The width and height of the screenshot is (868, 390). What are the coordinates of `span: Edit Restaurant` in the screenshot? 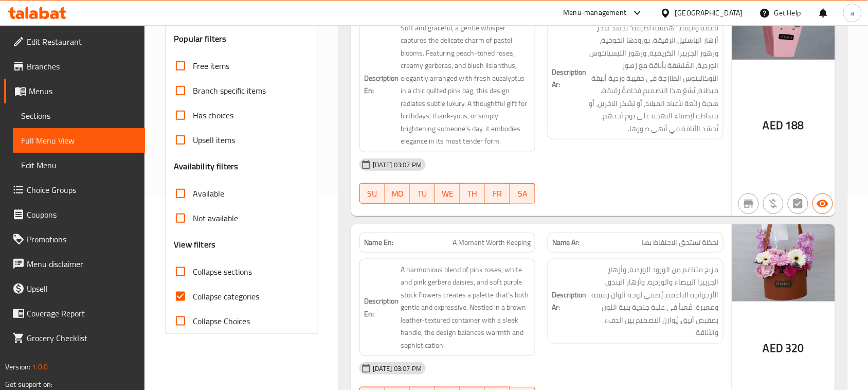 It's located at (82, 41).